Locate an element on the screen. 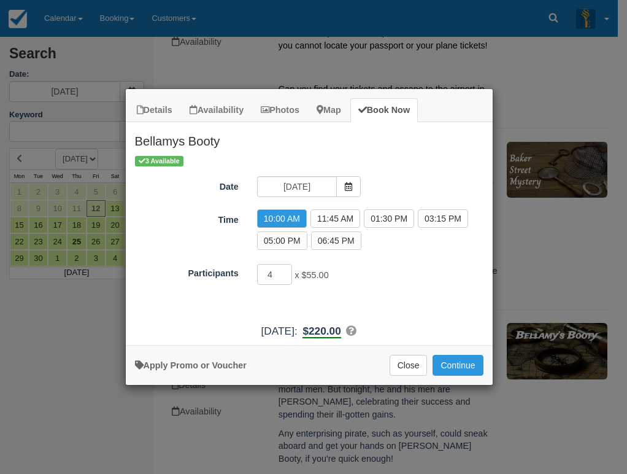  a: Book Now is located at coordinates (384, 110).